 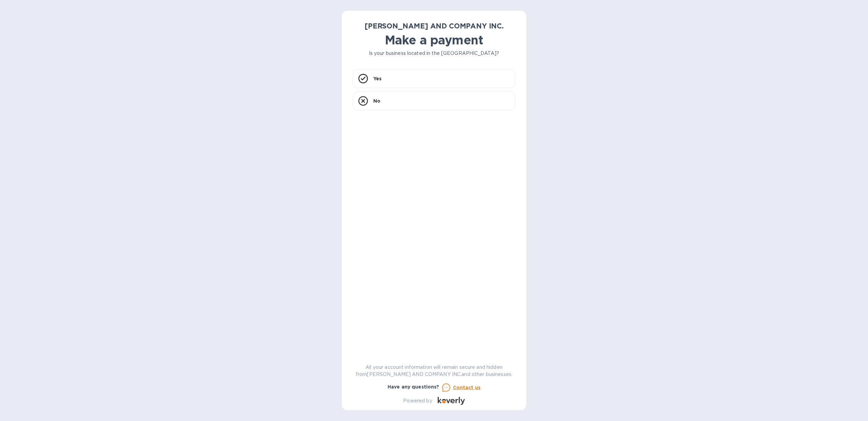 What do you see at coordinates (377, 101) in the screenshot?
I see `p: No` at bounding box center [377, 101].